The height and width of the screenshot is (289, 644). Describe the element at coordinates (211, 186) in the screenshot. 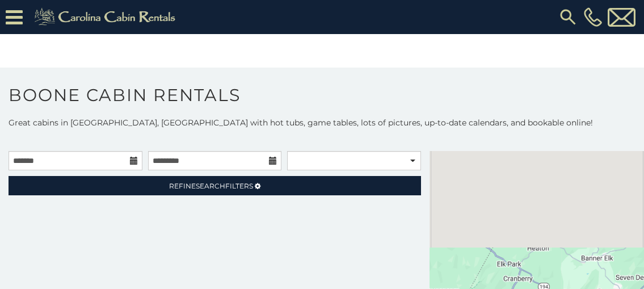

I see `span: Refine Filters` at that location.